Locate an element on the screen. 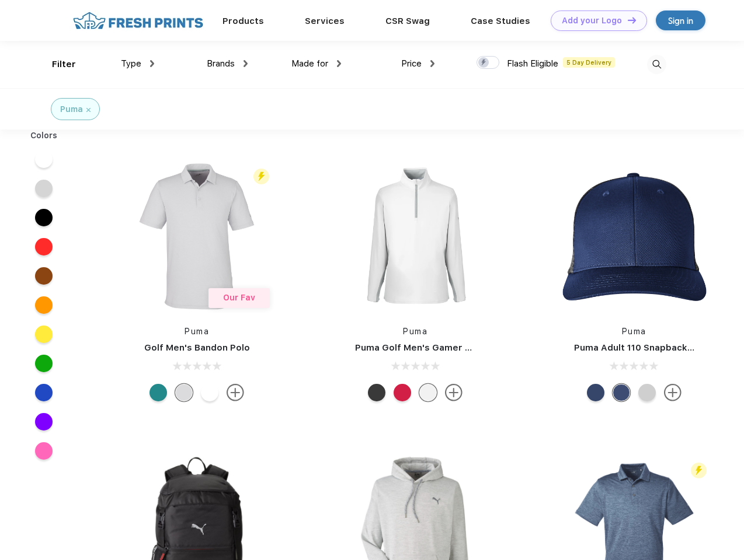  a: Products is located at coordinates (243, 21).